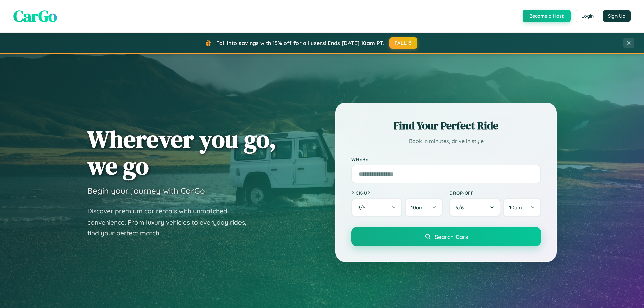  Describe the element at coordinates (35, 16) in the screenshot. I see `span: CarGo` at that location.